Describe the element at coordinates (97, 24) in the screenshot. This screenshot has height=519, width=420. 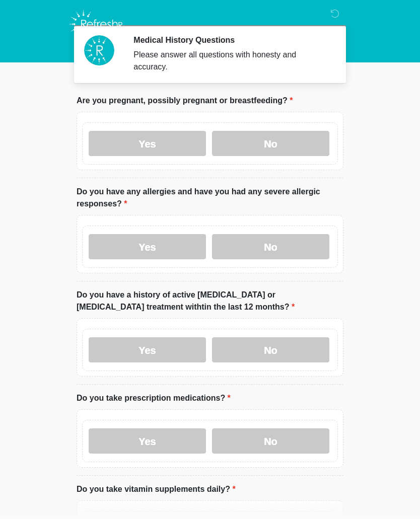
I see `img: Refresh RX Logo` at that location.